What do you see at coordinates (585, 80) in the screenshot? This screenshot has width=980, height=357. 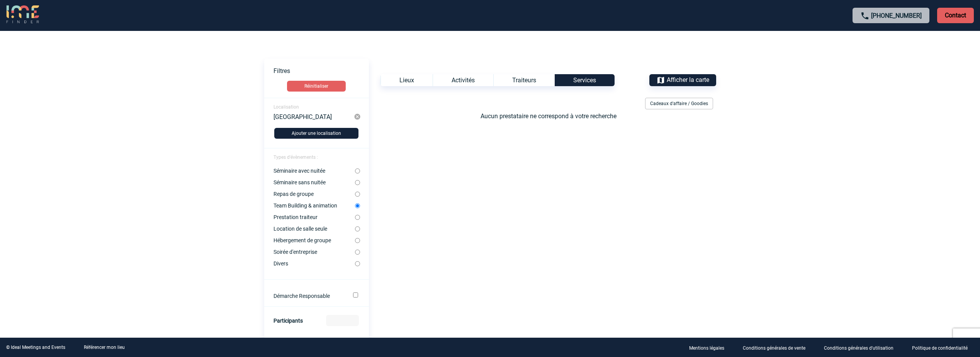 I see `div: Services` at bounding box center [585, 80].